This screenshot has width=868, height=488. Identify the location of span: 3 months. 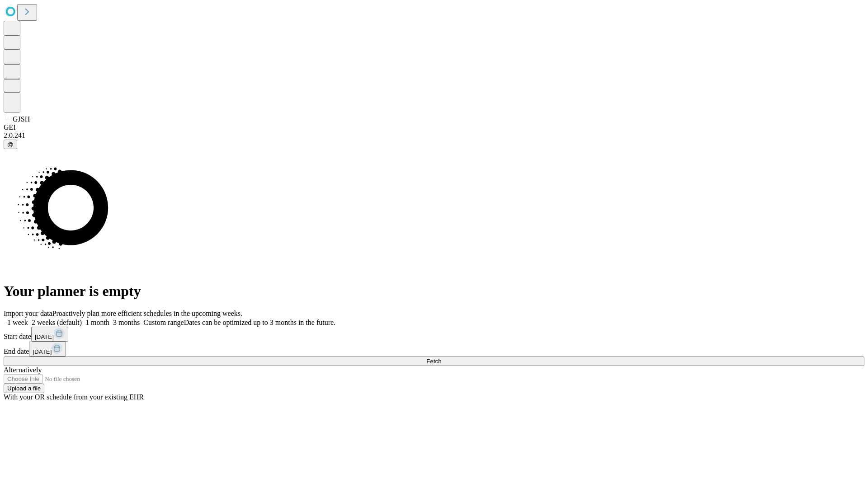
(127, 322).